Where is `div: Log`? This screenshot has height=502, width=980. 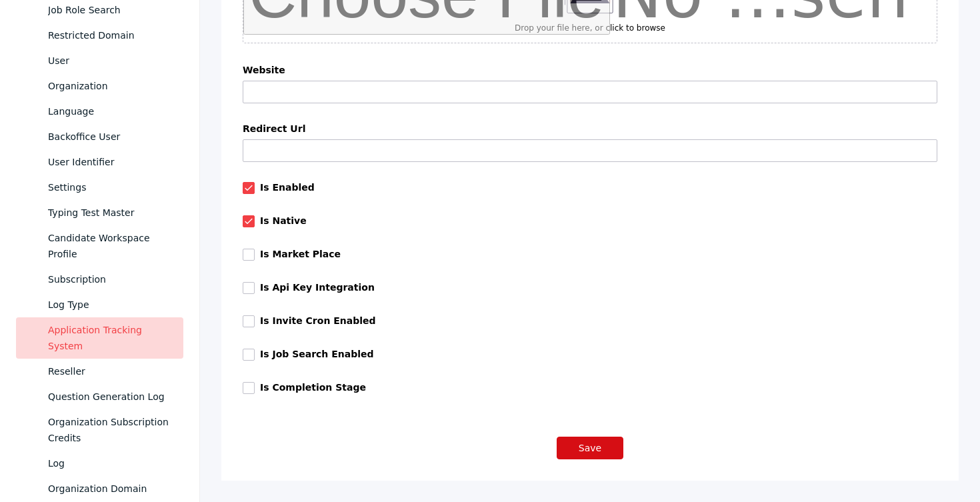 div: Log is located at coordinates (110, 464).